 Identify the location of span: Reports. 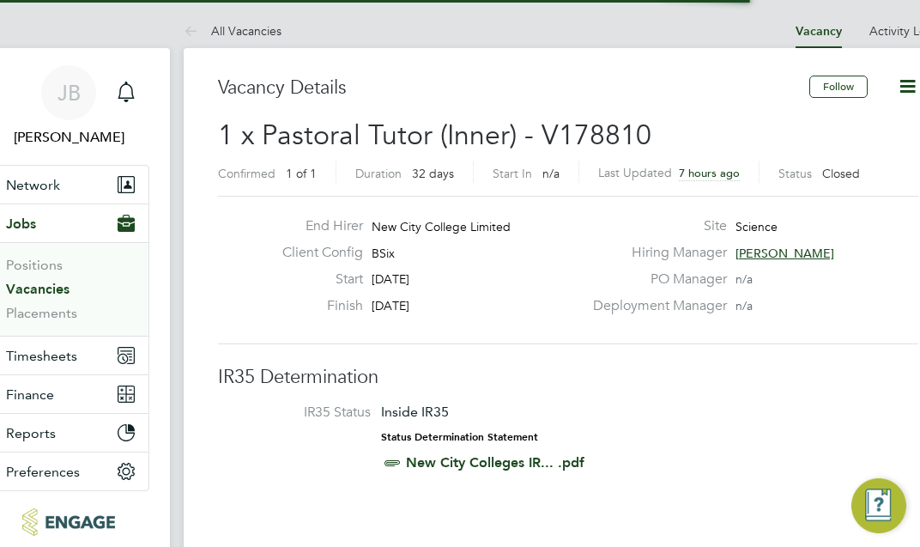
(31, 432).